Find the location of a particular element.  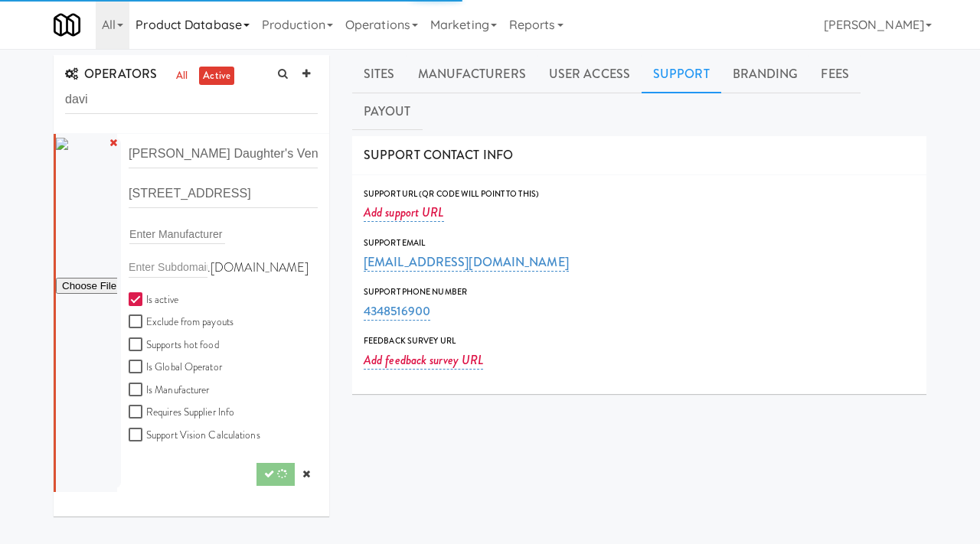

input: Supports hot food is located at coordinates (137, 345).